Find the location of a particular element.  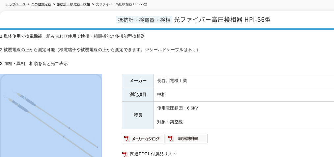

img: メーカーカタログ is located at coordinates (143, 138).